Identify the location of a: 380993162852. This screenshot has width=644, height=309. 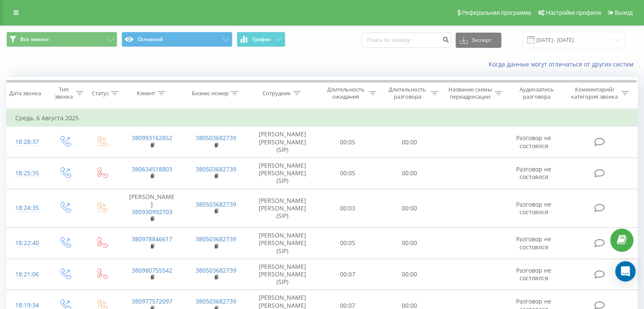
(152, 138).